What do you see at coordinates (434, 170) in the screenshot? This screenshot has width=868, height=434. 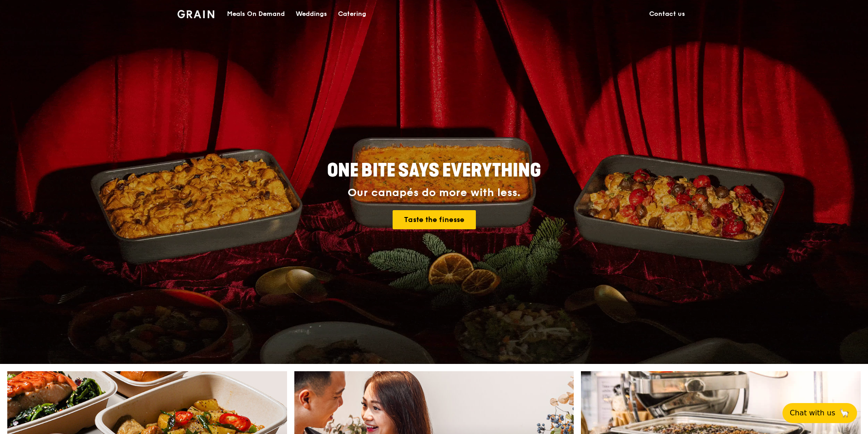 I see `span: ONE BITE SAYS EVERYTHING` at bounding box center [434, 170].